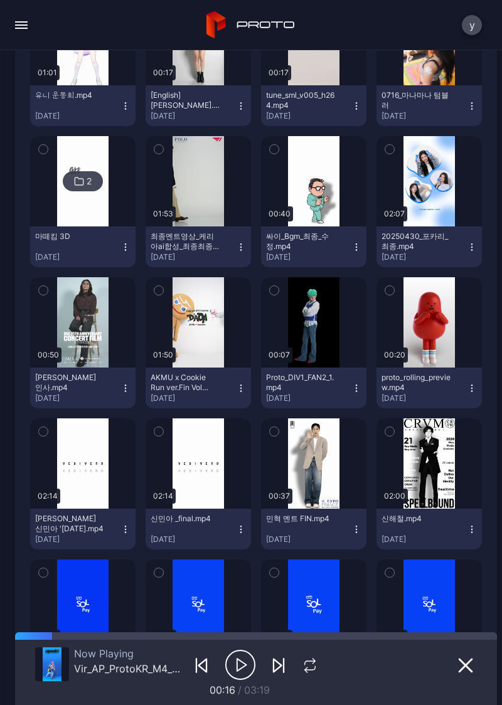 The height and width of the screenshot is (705, 502). Describe the element at coordinates (257, 690) in the screenshot. I see `span: 03:19` at that location.